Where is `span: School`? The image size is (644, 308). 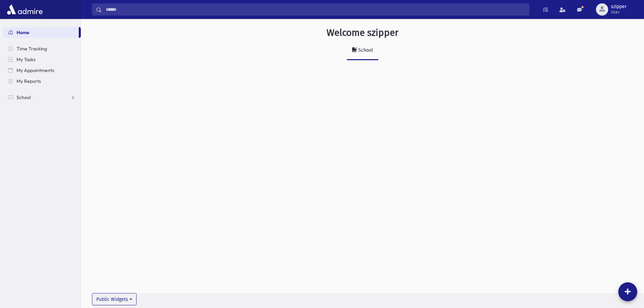
span: School is located at coordinates (24, 98).